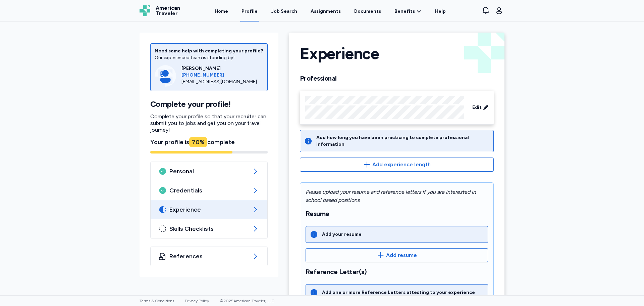  Describe the element at coordinates (397, 165) in the screenshot. I see `button: Add experience length` at that location.